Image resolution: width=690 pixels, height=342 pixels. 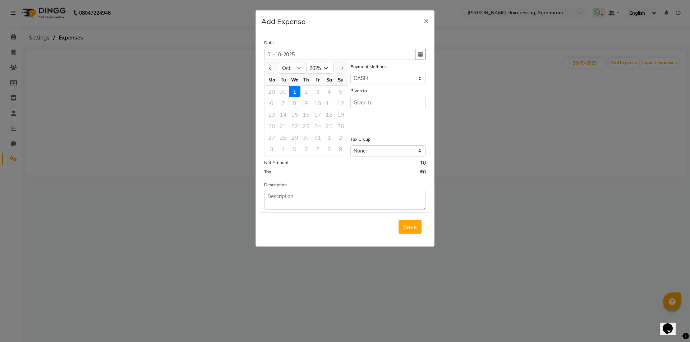 What do you see at coordinates (276, 163) in the screenshot?
I see `label: Net Amount` at bounding box center [276, 163].